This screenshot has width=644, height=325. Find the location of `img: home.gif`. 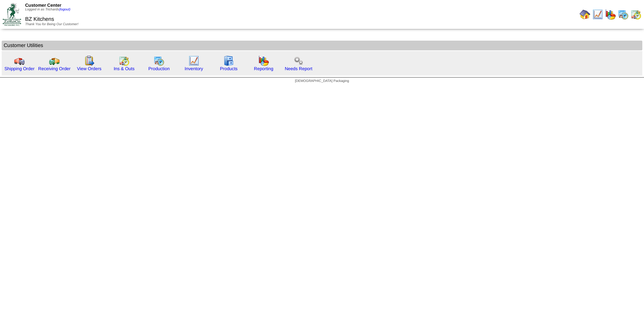

img: home.gif is located at coordinates (585, 14).